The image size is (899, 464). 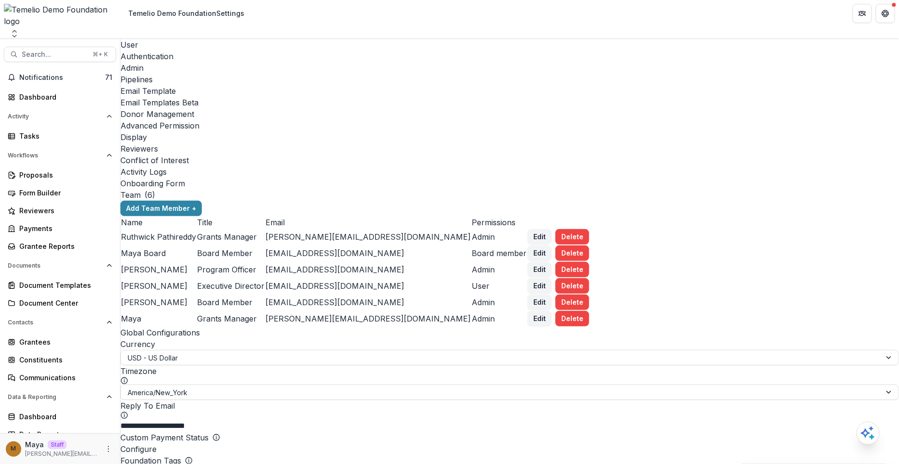 I want to click on button: Search..., so click(x=60, y=54).